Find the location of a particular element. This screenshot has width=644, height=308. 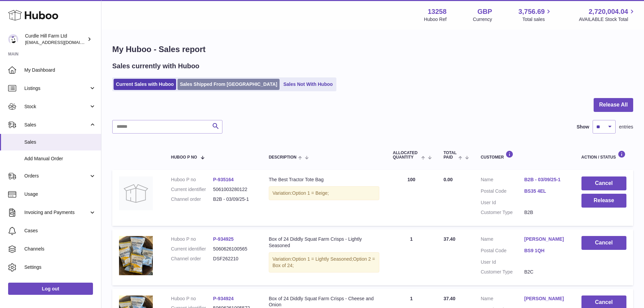

a: BS35 4EL is located at coordinates (547, 191).